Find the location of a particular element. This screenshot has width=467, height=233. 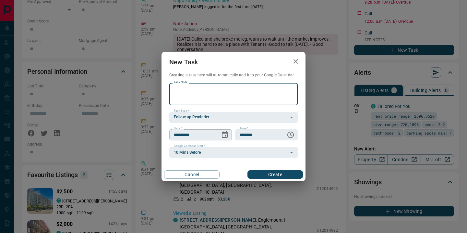

button: Cancel is located at coordinates (192, 174).